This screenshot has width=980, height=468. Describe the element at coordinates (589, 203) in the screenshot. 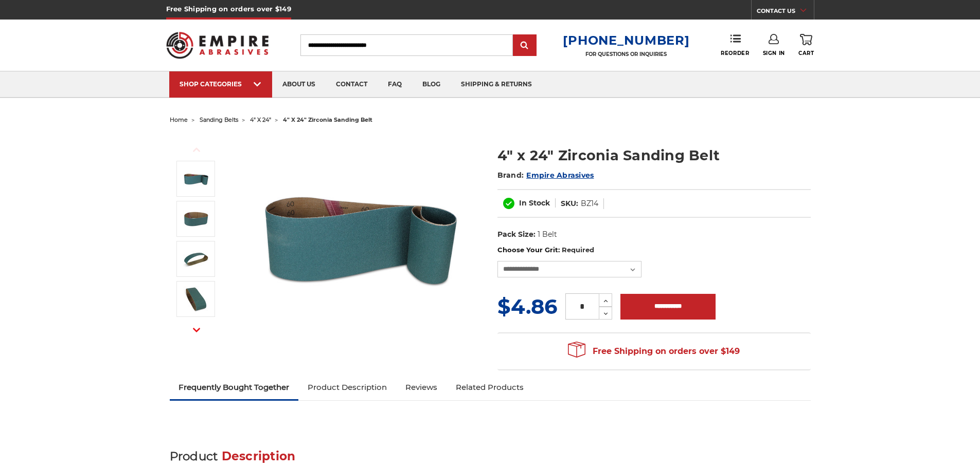

I see `dd: BZ14` at that location.